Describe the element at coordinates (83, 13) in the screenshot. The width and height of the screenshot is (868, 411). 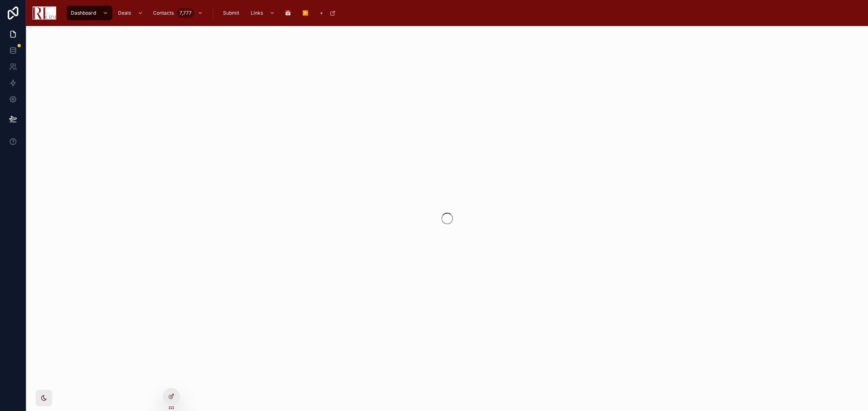
I see `span: Dashboard` at that location.